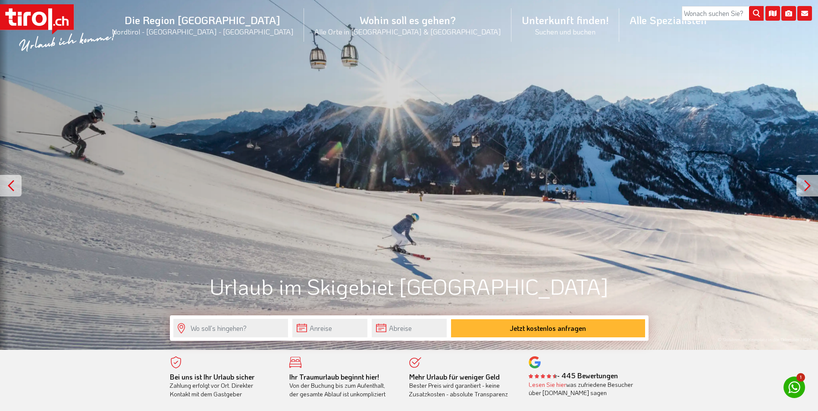 The height and width of the screenshot is (411, 818). What do you see at coordinates (212, 377) in the screenshot?
I see `b: Bei uns ist Ihr Urlaub sicher` at bounding box center [212, 377].